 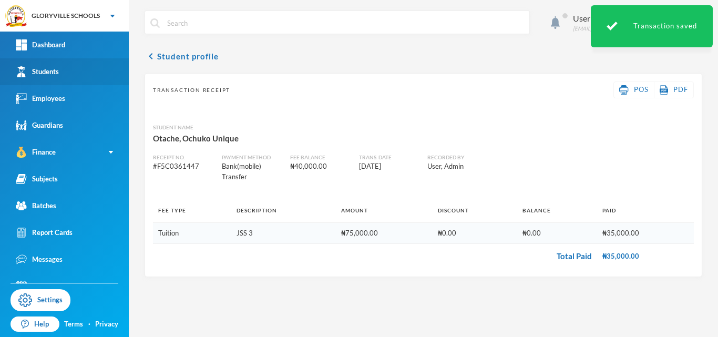 I want to click on div: Employees, so click(x=40, y=98).